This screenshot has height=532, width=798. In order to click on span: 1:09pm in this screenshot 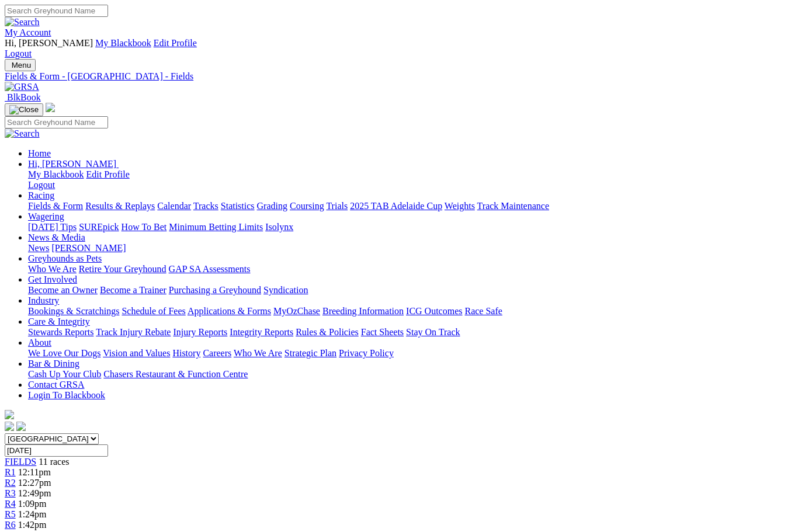, I will do `click(32, 503)`.